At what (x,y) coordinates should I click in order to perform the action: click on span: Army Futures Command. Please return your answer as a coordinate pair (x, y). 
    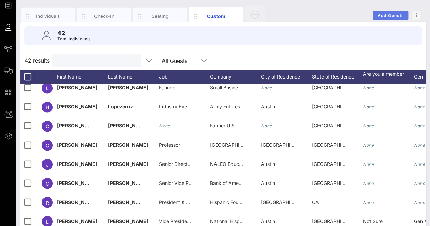
    Looking at the image, I should click on (237, 106).